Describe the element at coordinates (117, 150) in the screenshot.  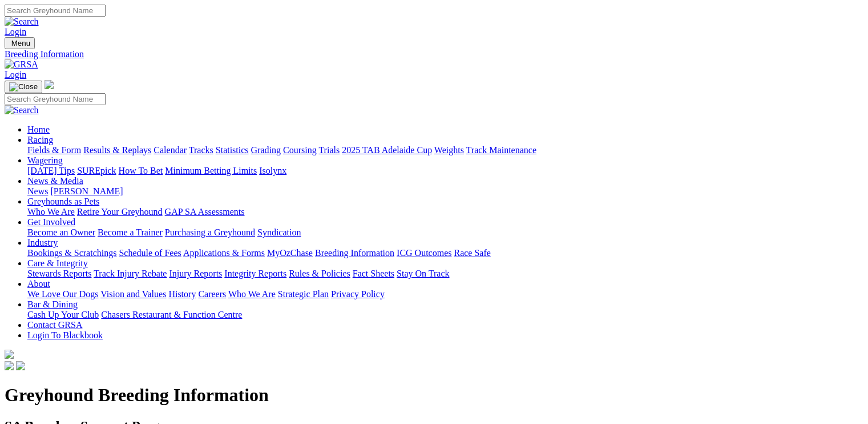
I see `a: Results & Replays` at that location.